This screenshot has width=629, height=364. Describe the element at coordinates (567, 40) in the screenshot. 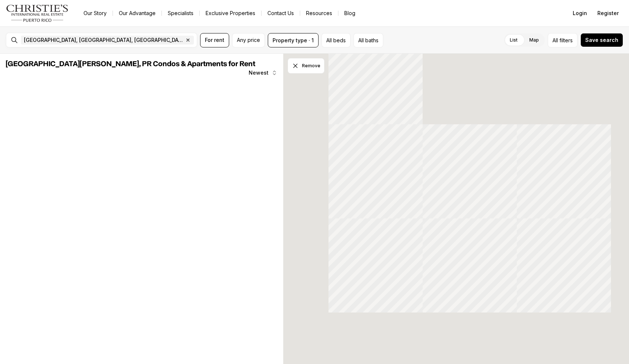

I see `span: filters` at that location.